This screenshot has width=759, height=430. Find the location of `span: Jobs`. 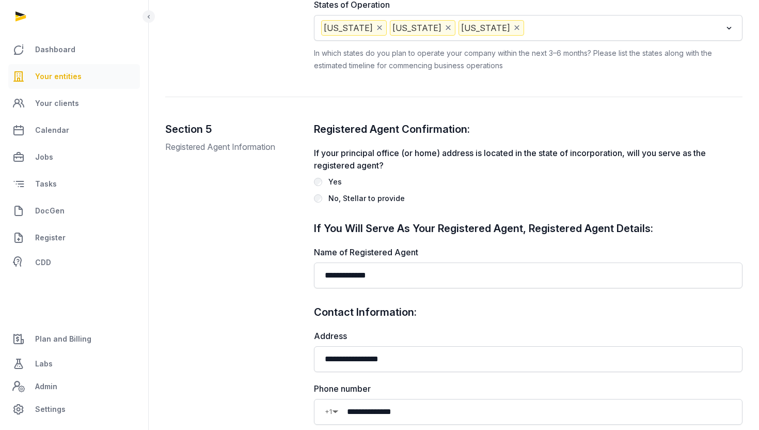

span: Jobs is located at coordinates (44, 157).